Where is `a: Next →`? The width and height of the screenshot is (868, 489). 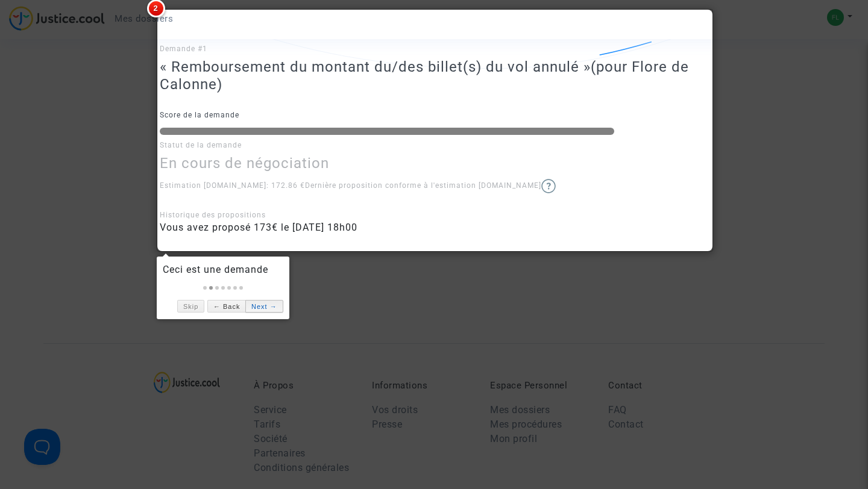 a: Next → is located at coordinates (264, 307).